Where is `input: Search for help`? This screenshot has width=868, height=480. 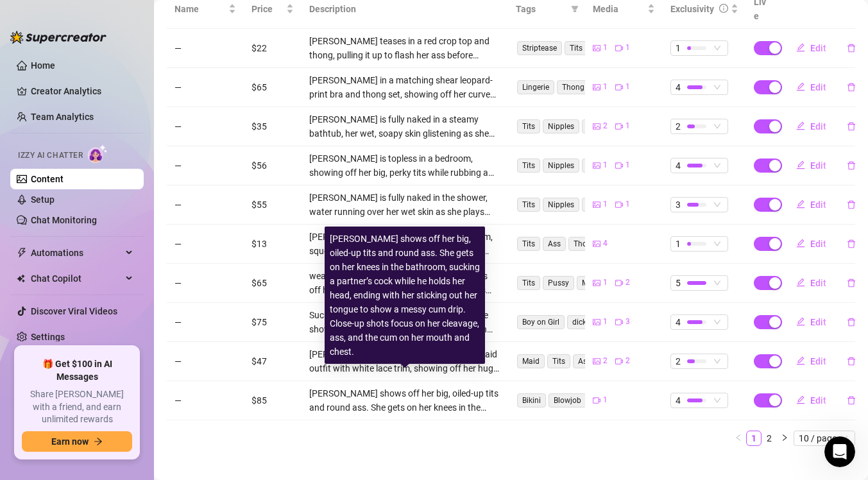 input: Search for help is located at coordinates (128, 46).